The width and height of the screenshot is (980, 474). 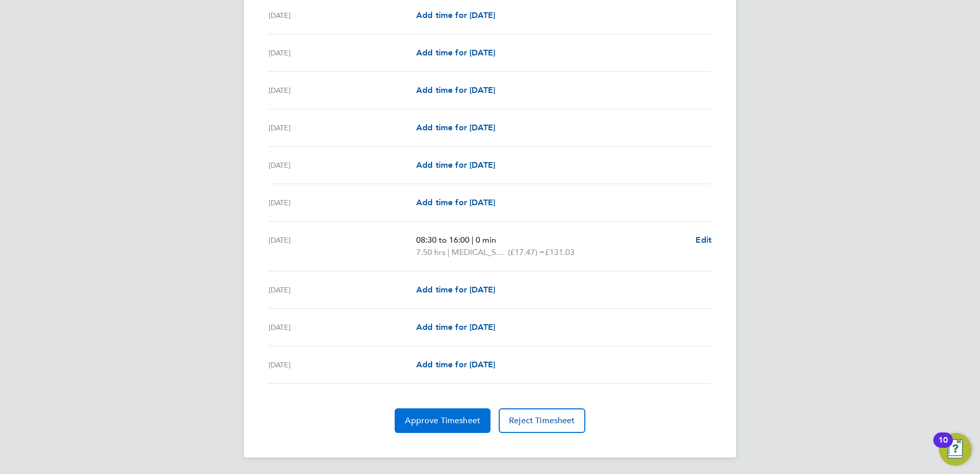 I want to click on span: Approve Timesheet, so click(x=442, y=421).